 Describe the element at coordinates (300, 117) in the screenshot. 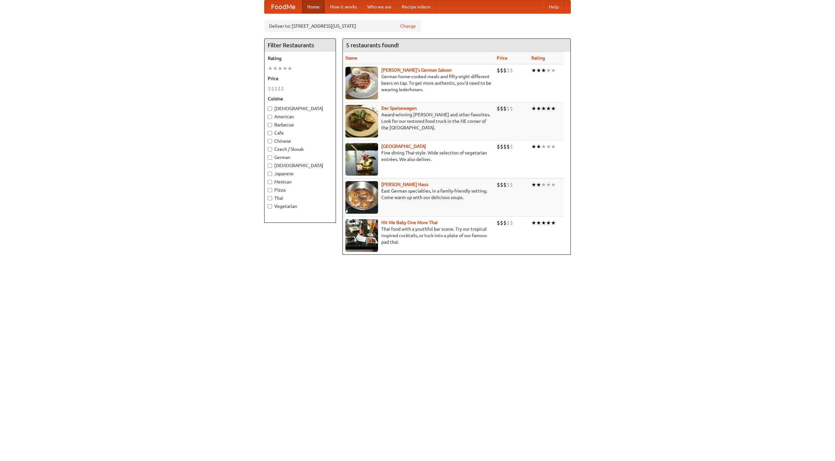

I see `label: American` at that location.